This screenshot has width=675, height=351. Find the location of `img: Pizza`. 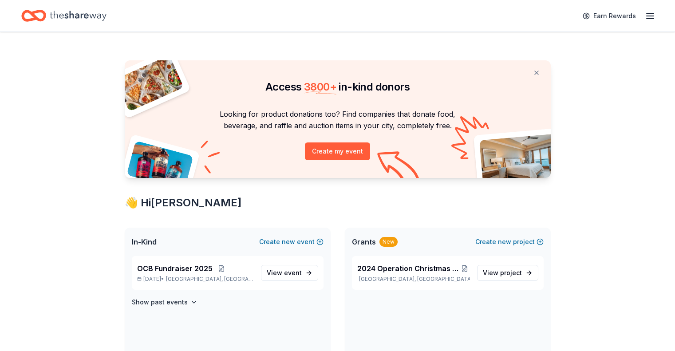

img: Pizza is located at coordinates (149, 83).